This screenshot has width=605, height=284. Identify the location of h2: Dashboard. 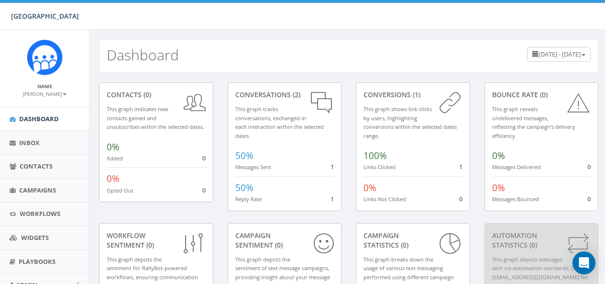
(142, 55).